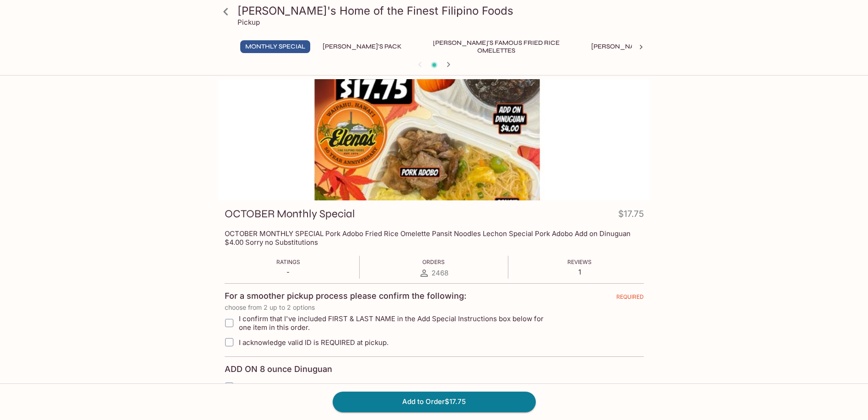 The height and width of the screenshot is (420, 868). I want to click on p: OCTOBER MONTHLY SPECIAL Pork Adobo Fried Rice Omelette Pansit Noodles Lechon Special Pork Adobo A..., so click(434, 238).